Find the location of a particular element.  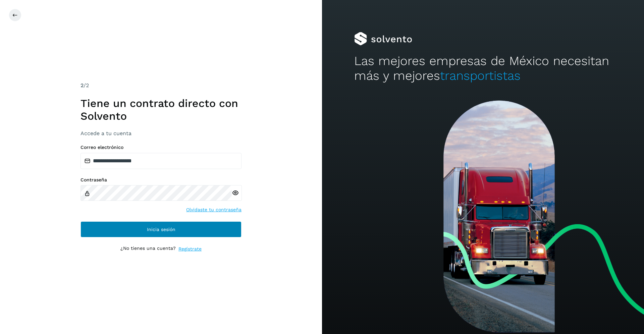

label: Correo electrónico is located at coordinates (161, 147).